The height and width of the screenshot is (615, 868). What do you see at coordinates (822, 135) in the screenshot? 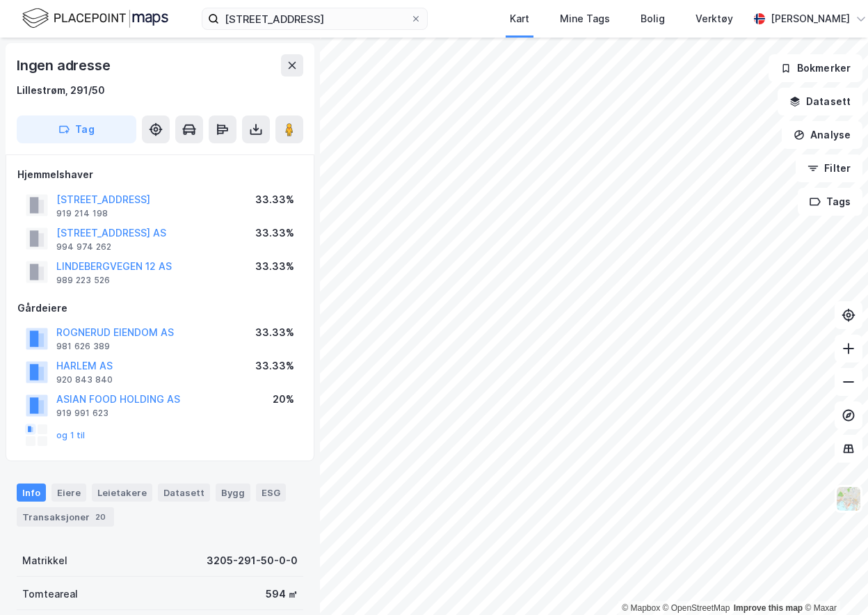
I see `button: Analyse` at bounding box center [822, 135].